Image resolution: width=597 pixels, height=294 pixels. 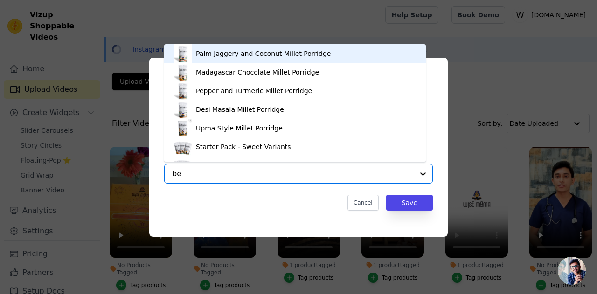 What do you see at coordinates (266, 166) in the screenshot?
I see `div: Family pack 1: Select any 3 and get 5% off` at bounding box center [266, 166].